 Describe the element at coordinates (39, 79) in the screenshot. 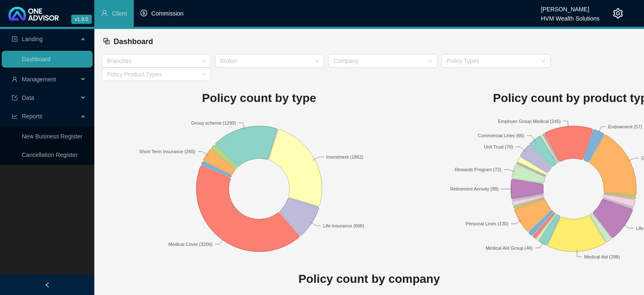

I see `span: Management` at that location.